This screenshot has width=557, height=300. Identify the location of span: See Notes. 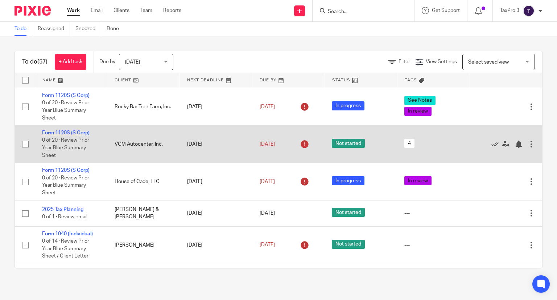
(420, 100).